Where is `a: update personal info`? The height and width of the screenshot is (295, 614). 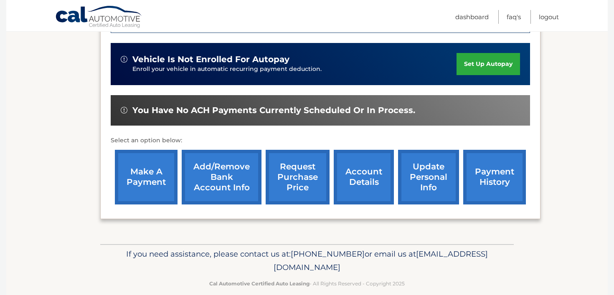
a: update personal info is located at coordinates (428, 177).